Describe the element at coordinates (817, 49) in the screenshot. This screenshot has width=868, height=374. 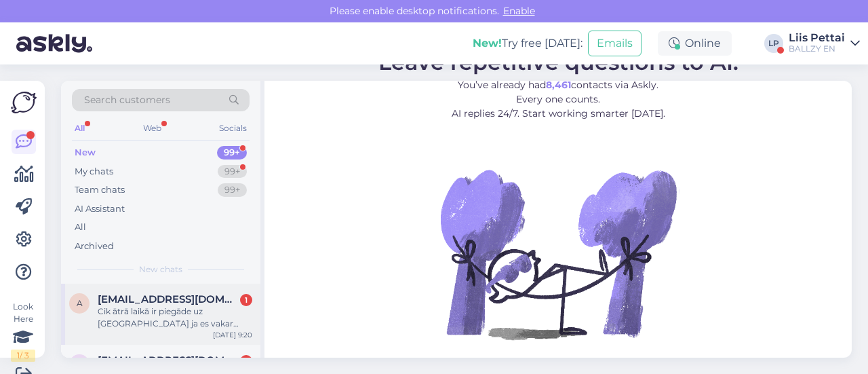
I see `div: BALLZY EN` at that location.